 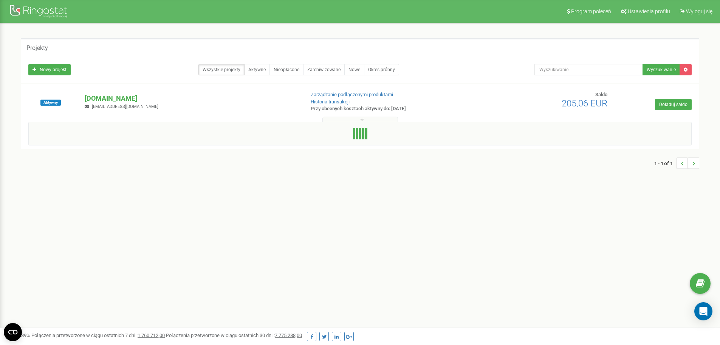 What do you see at coordinates (592, 11) in the screenshot?
I see `span: Program poleceń` at bounding box center [592, 11].